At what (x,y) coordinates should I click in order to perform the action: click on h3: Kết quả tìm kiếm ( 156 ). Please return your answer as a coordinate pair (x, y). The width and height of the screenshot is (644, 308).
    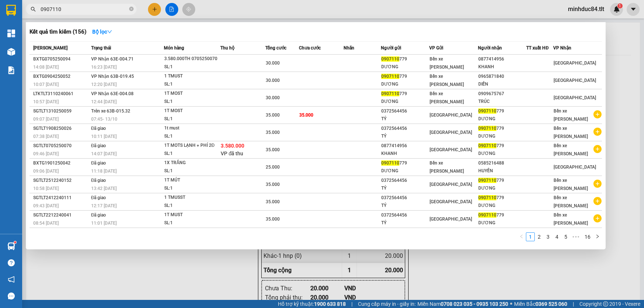
    Looking at the image, I should click on (58, 32).